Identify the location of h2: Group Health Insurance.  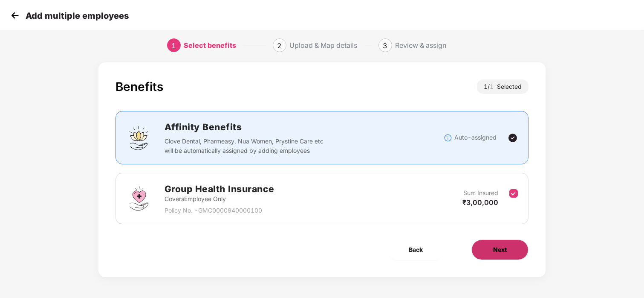
(220, 189).